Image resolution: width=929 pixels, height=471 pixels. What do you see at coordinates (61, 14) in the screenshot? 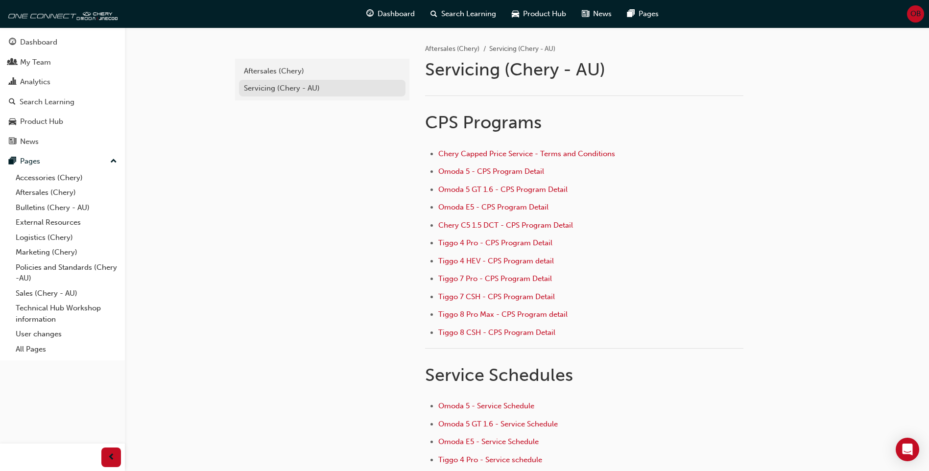
I see `img: oneconnect` at bounding box center [61, 14].